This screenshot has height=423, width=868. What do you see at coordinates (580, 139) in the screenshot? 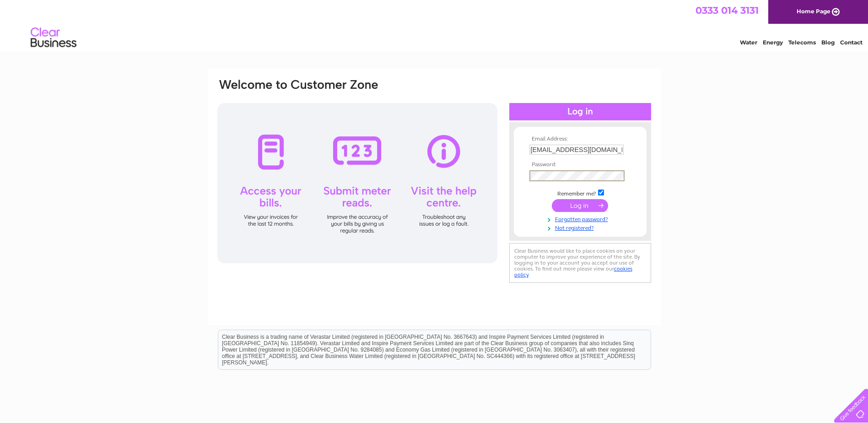
I see `th: Email Address:` at bounding box center [580, 139].